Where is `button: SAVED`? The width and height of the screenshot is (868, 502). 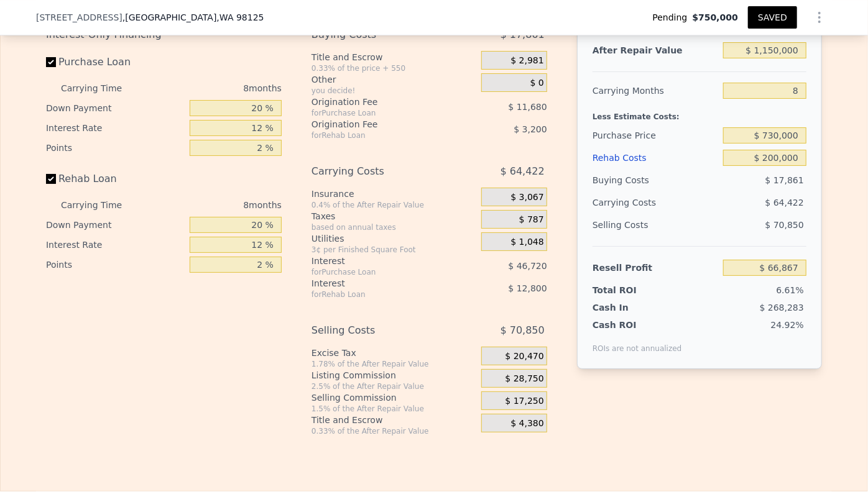
button: SAVED is located at coordinates (773, 17).